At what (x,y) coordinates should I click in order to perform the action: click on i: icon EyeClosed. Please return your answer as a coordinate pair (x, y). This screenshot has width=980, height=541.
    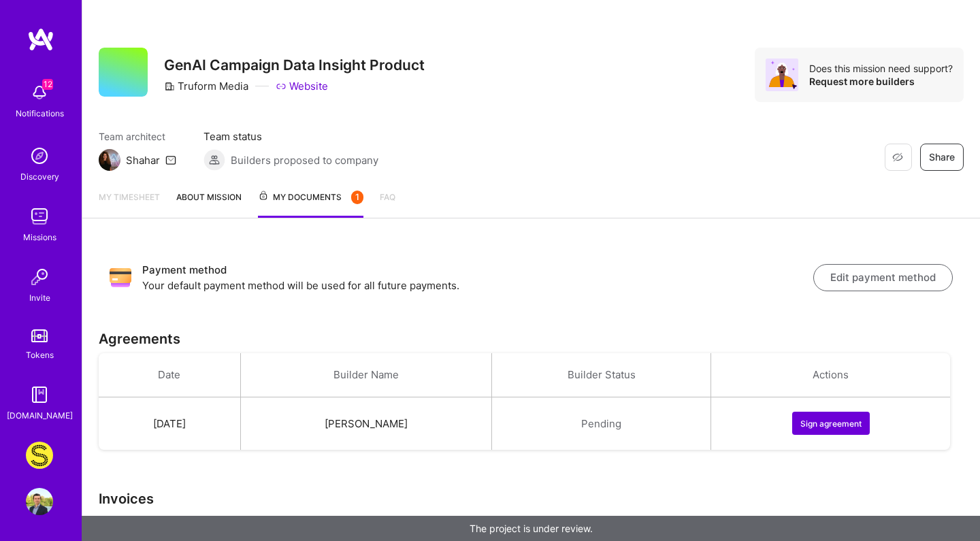
    Looking at the image, I should click on (898, 157).